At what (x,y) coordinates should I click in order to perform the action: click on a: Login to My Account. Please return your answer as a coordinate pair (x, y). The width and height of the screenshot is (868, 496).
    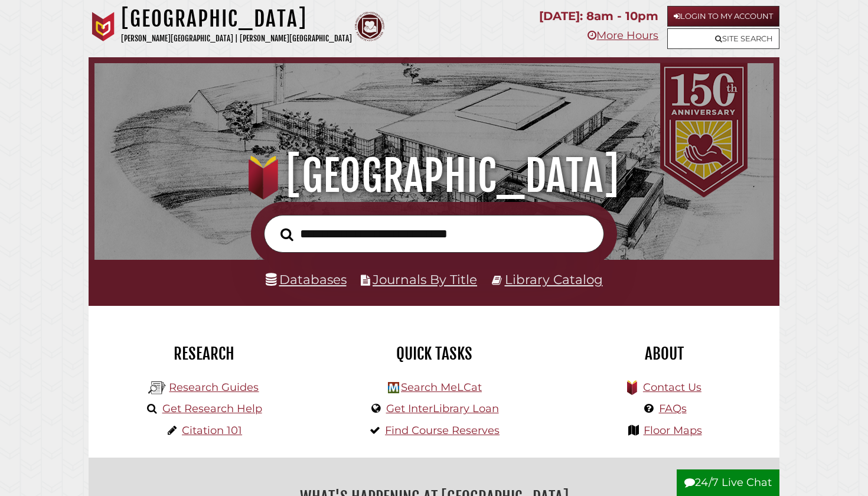
    Looking at the image, I should click on (723, 16).